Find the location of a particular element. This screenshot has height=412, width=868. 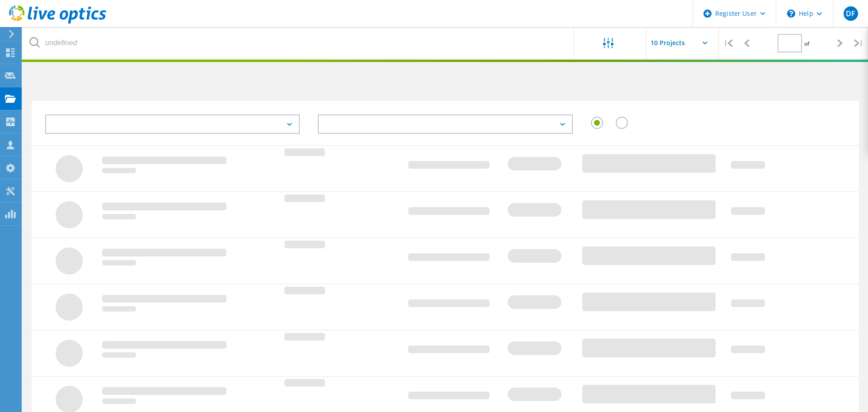

span: of is located at coordinates (807, 44).